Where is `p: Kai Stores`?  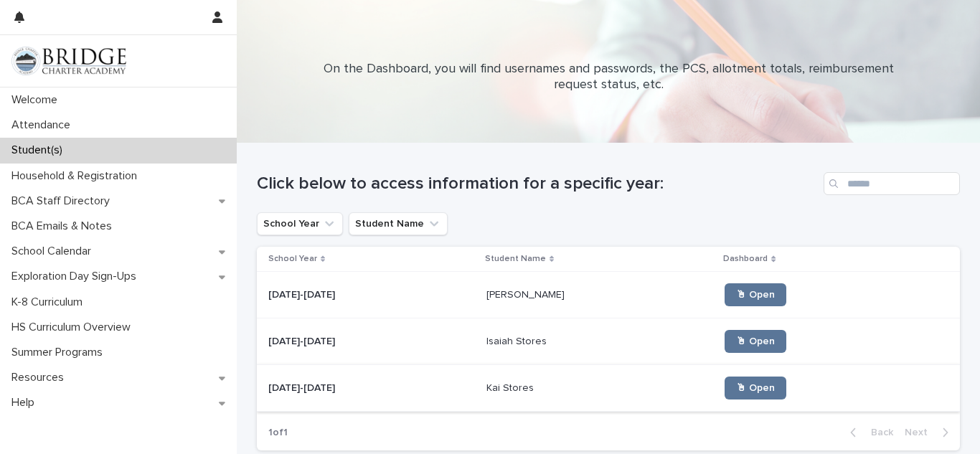 p: Kai Stores is located at coordinates (512, 387).